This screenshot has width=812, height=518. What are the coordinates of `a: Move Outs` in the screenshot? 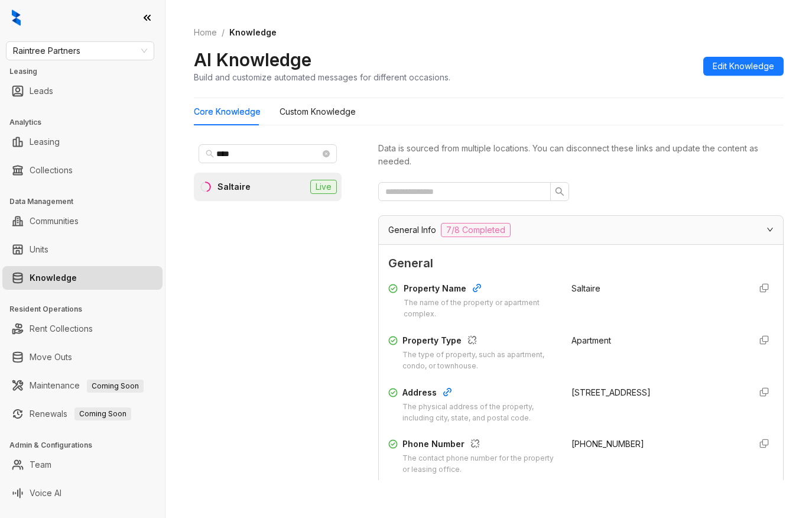 It's located at (51, 357).